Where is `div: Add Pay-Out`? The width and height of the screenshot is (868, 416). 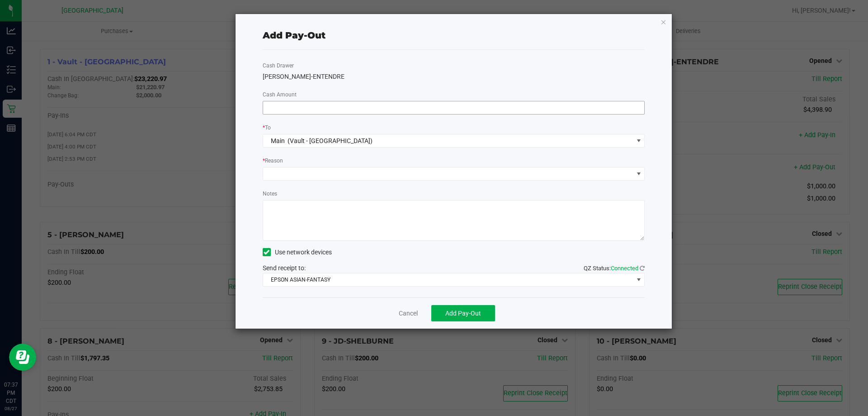 div: Add Pay-Out is located at coordinates (294, 35).